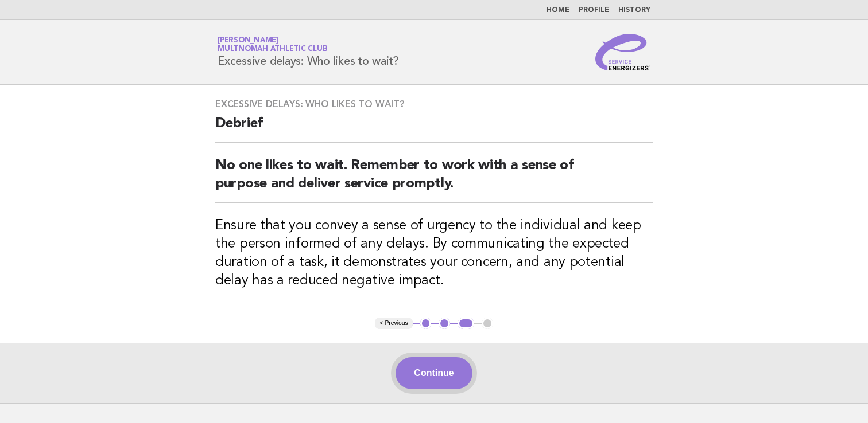 The image size is (868, 423). What do you see at coordinates (593, 10) in the screenshot?
I see `a: Profile` at bounding box center [593, 10].